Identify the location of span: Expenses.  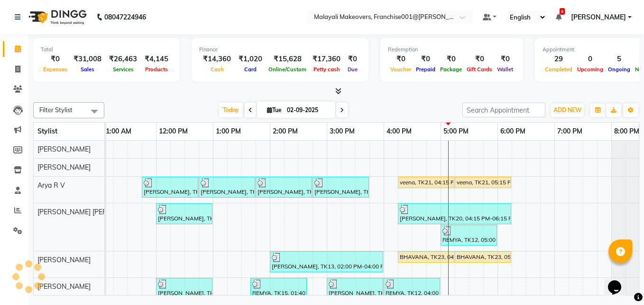
(55, 69).